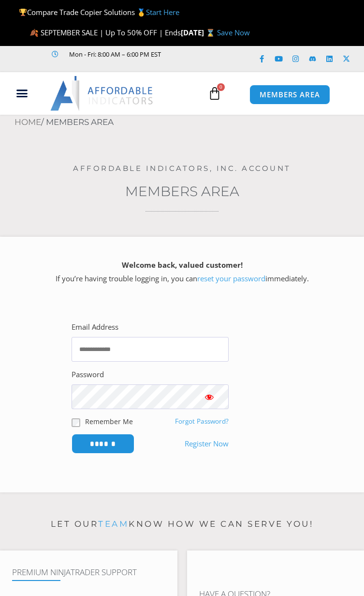 The width and height of the screenshot is (364, 596). What do you see at coordinates (88, 374) in the screenshot?
I see `label: Password` at bounding box center [88, 374].